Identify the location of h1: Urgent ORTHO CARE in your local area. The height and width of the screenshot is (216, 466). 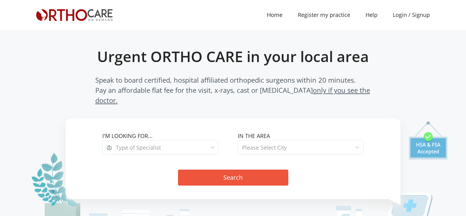
(233, 56).